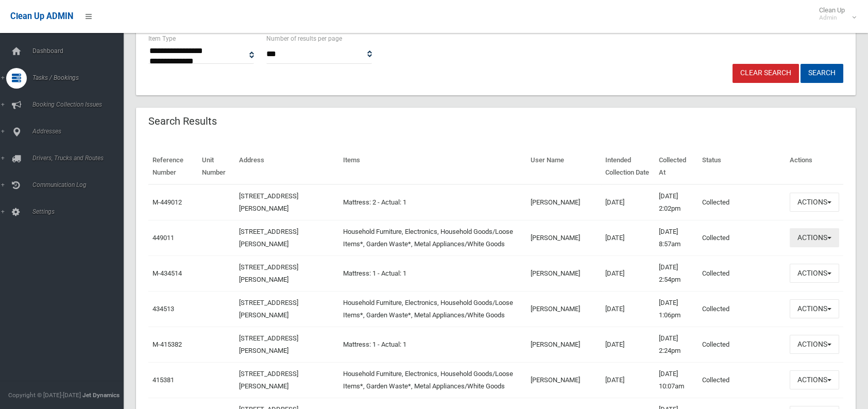 This screenshot has height=409, width=868. I want to click on span: Tasks / Bookings, so click(80, 78).